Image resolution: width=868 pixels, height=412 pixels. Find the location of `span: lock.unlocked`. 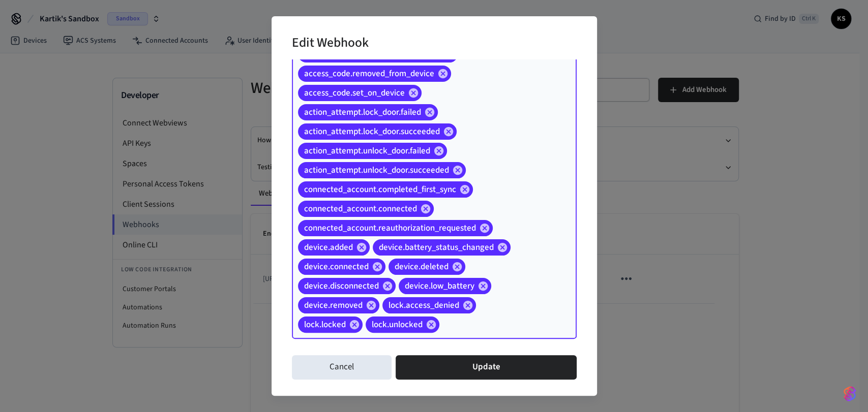

span: lock.unlocked is located at coordinates (397, 325).